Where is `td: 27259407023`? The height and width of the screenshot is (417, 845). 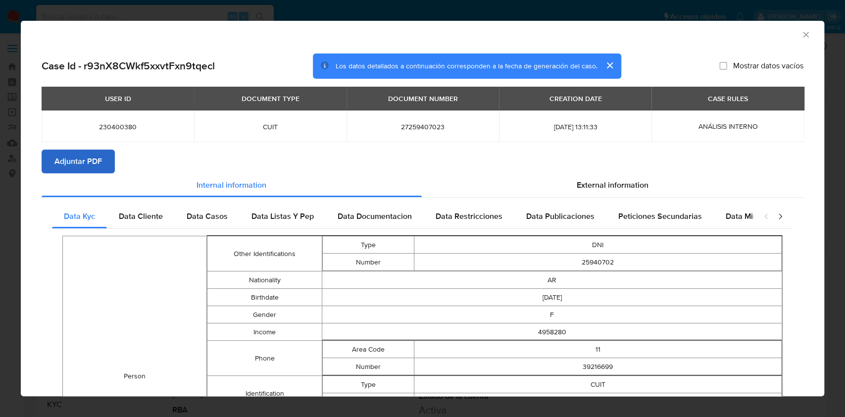
td: 27259407023 is located at coordinates (598, 401).